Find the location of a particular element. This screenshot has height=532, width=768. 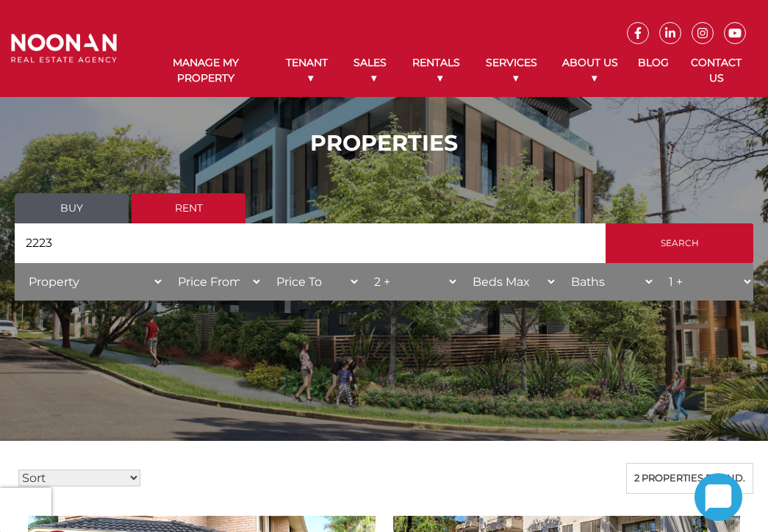

a: Sales is located at coordinates (370, 71).